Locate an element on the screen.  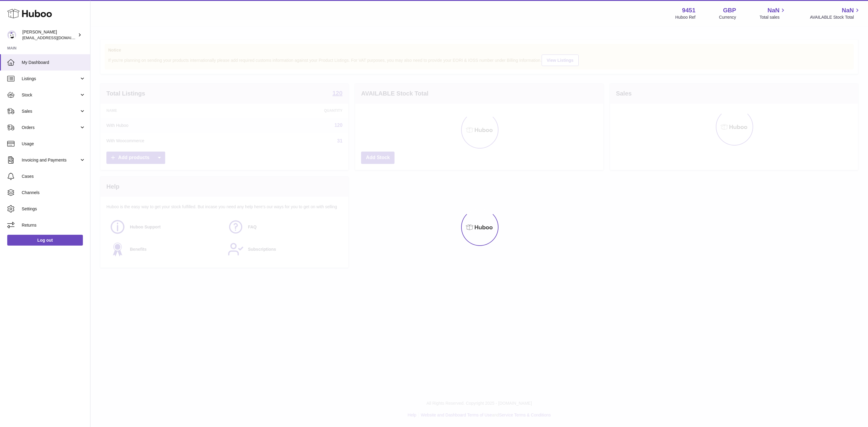
span: Usage is located at coordinates (54, 144).